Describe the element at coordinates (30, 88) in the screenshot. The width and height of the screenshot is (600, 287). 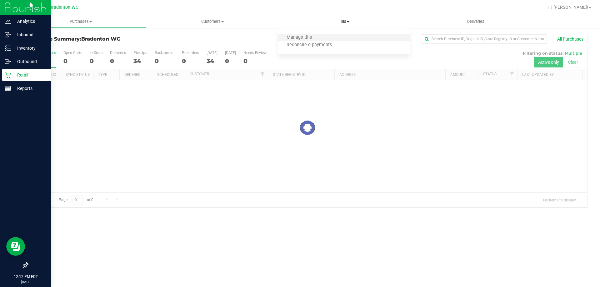
I see `p: Reports` at that location.